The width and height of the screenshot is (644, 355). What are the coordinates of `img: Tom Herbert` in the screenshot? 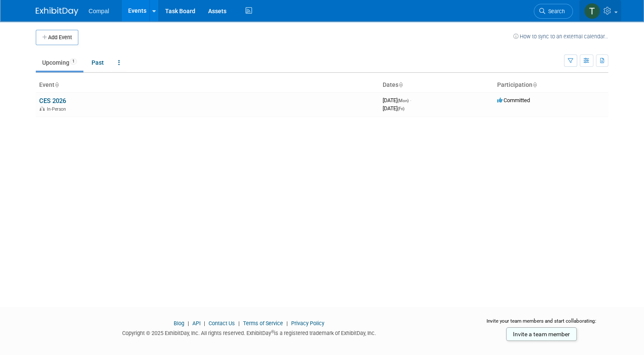 It's located at (592, 11).